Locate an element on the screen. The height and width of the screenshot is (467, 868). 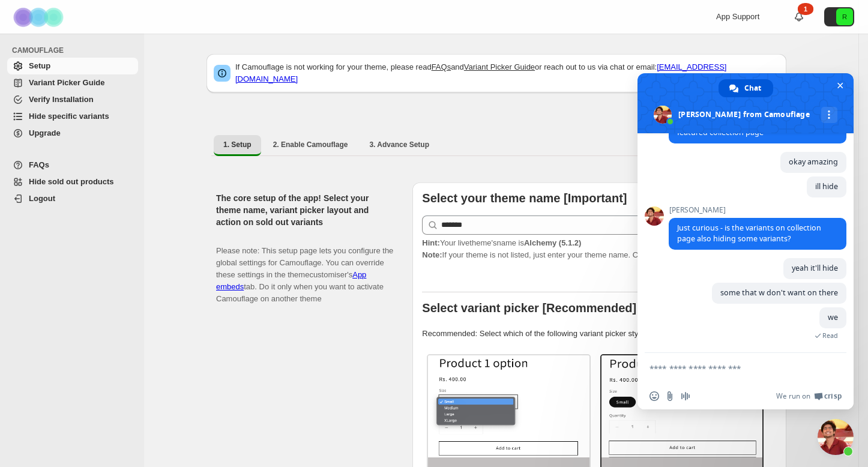
a: Close chat is located at coordinates (835, 437).